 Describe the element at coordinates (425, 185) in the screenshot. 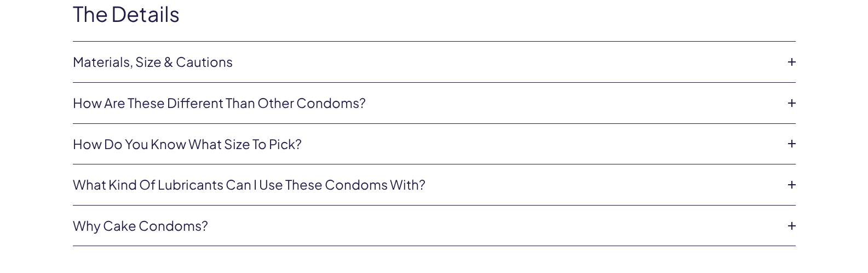

I see `a: What kind of lubricants can I use these condoms with?` at that location.